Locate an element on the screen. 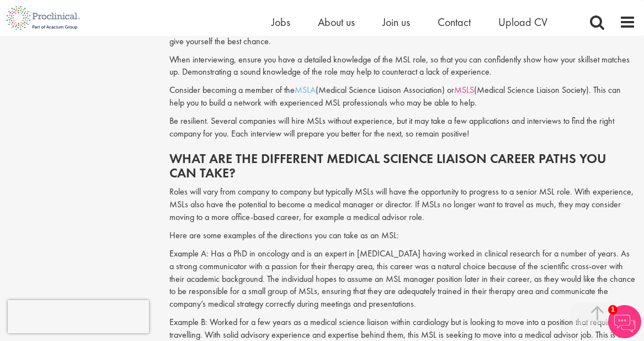  span: 1 is located at coordinates (612, 309).